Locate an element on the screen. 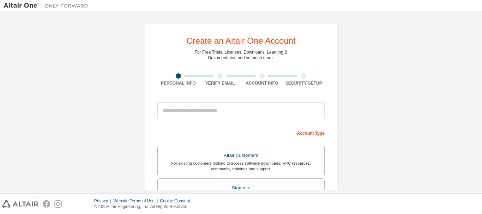 The image size is (482, 214). div: Cookie Consent is located at coordinates (177, 201).